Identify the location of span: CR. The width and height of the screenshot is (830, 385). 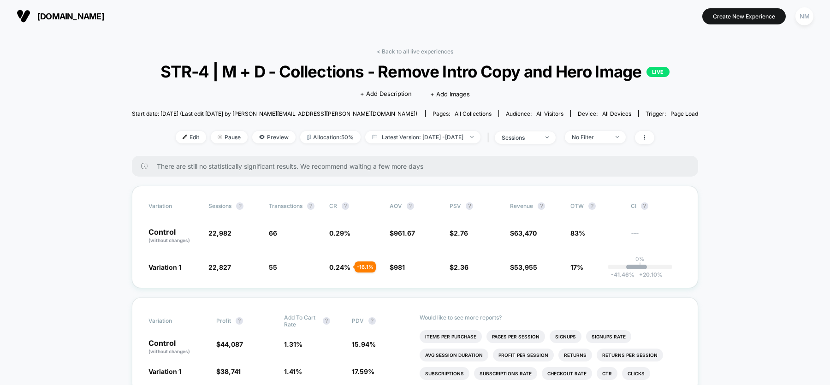
(333, 206).